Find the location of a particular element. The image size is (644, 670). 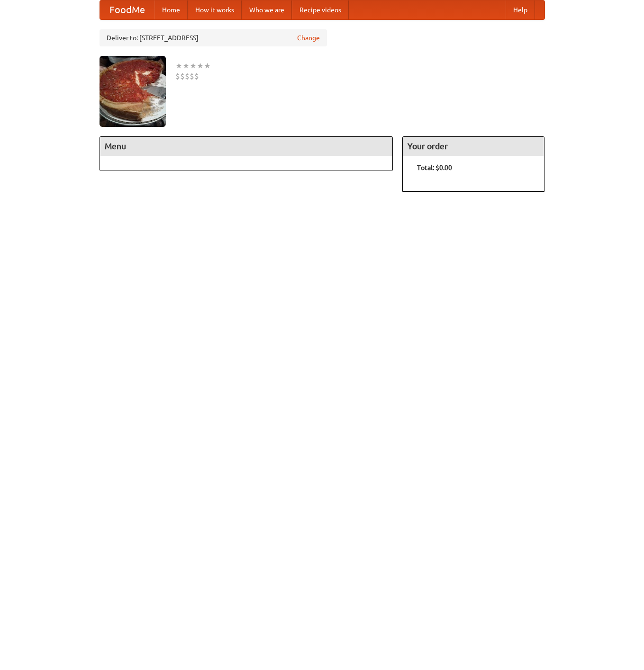

a: How it works is located at coordinates (214, 10).